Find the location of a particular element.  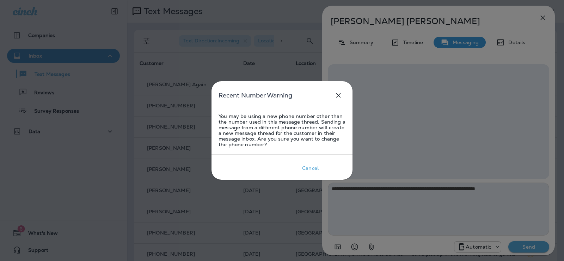

p: You may be using a new phone number other than the number used in this message thread. Sending a ... is located at coordinates (282, 130).